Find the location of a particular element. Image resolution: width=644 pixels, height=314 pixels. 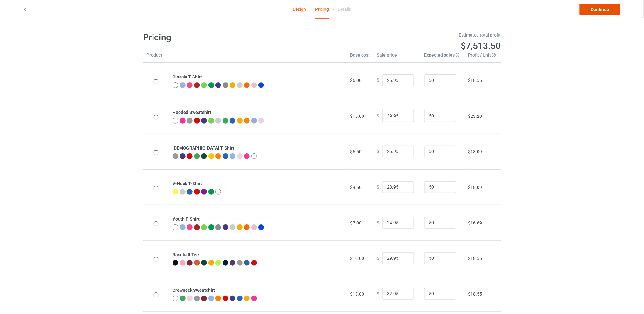

div: Pricing is located at coordinates (322, 10).